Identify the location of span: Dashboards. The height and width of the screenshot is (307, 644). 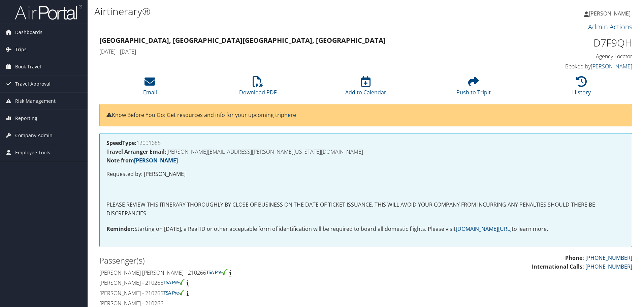
(29, 33).